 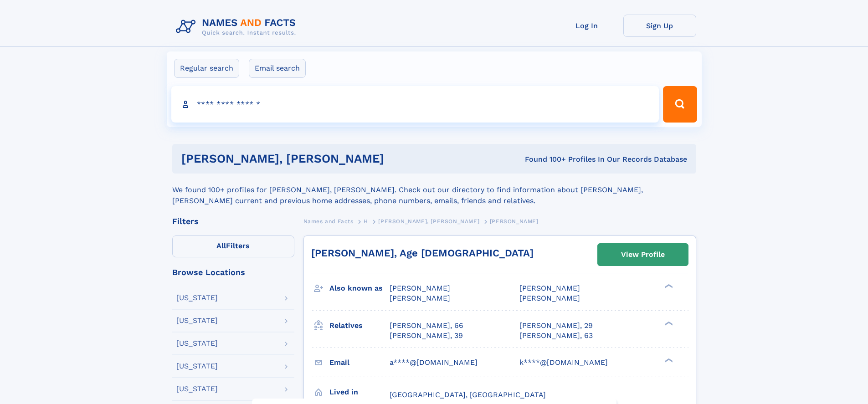 What do you see at coordinates (359, 288) in the screenshot?
I see `h3: Also known as` at bounding box center [359, 288].